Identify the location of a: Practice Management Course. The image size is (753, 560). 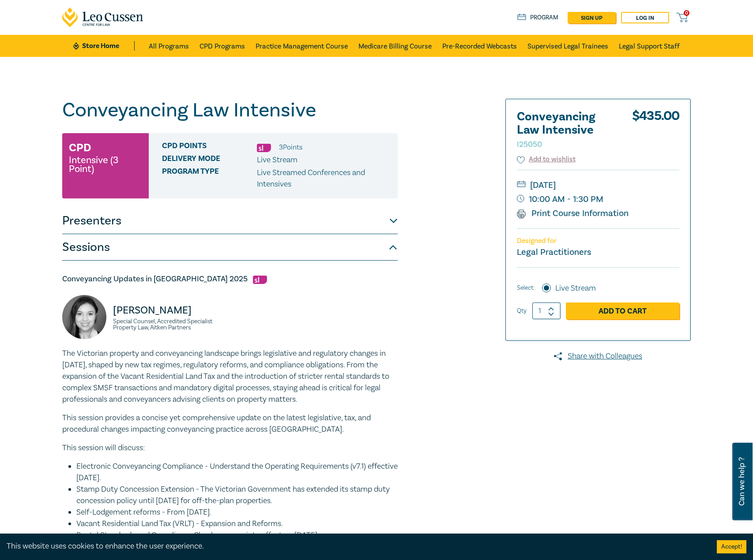
(301, 46).